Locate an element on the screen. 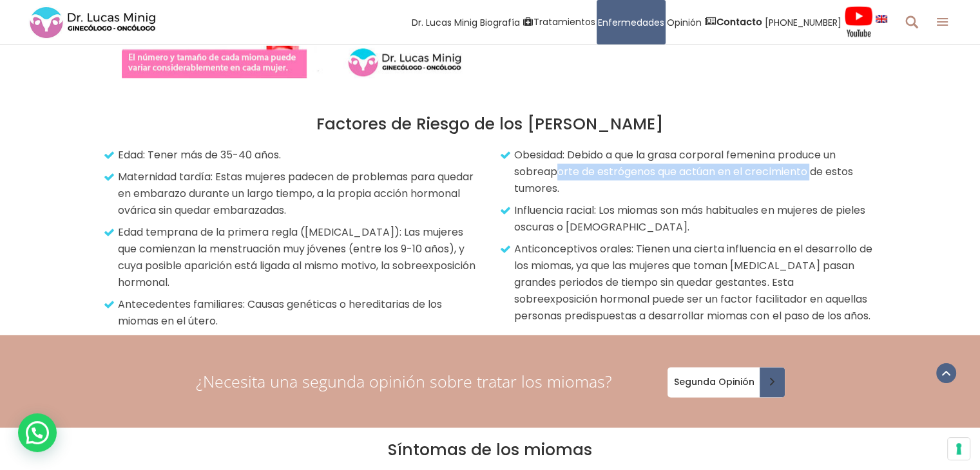  p: Anticonceptivos orales: Tienen una cierta influencia en el desarrollo de los miomas, ya que las m... is located at coordinates (689, 283).